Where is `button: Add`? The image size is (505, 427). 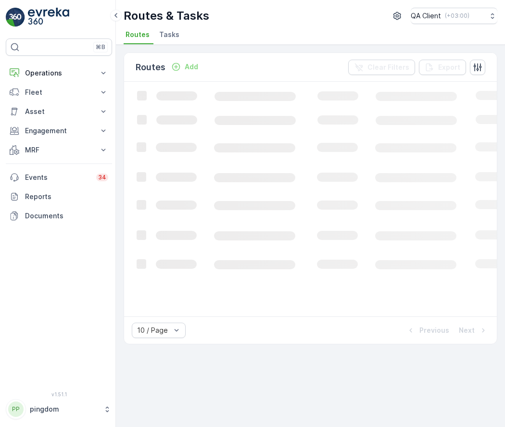
button: Add is located at coordinates (185, 67).